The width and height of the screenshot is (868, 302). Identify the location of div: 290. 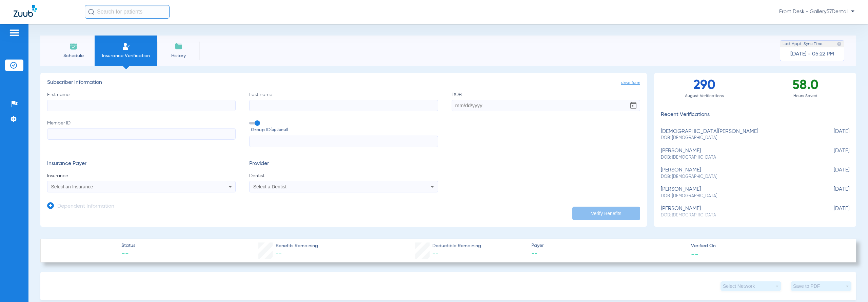
(705, 88).